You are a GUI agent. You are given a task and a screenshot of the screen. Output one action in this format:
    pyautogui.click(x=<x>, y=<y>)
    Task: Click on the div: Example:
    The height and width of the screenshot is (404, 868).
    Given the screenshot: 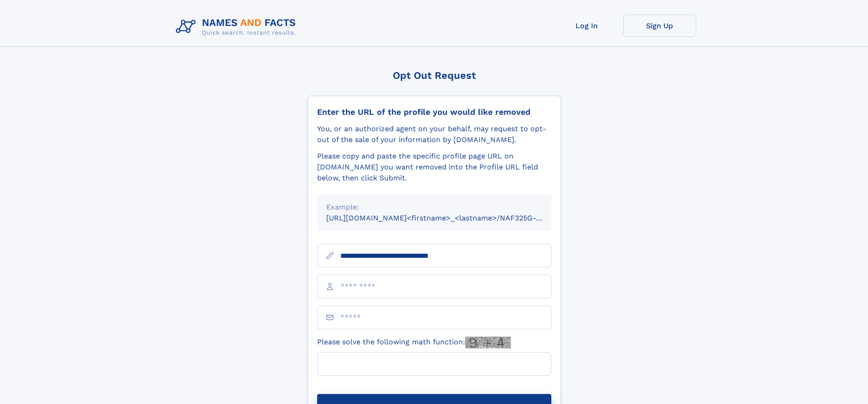 What is the action you would take?
    pyautogui.click(x=434, y=207)
    